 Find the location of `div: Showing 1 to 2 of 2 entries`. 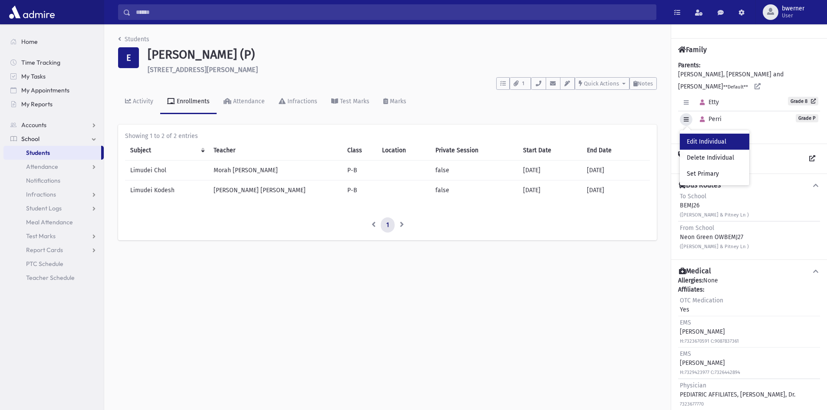

div: Showing 1 to 2 of 2 entries is located at coordinates (387, 136).